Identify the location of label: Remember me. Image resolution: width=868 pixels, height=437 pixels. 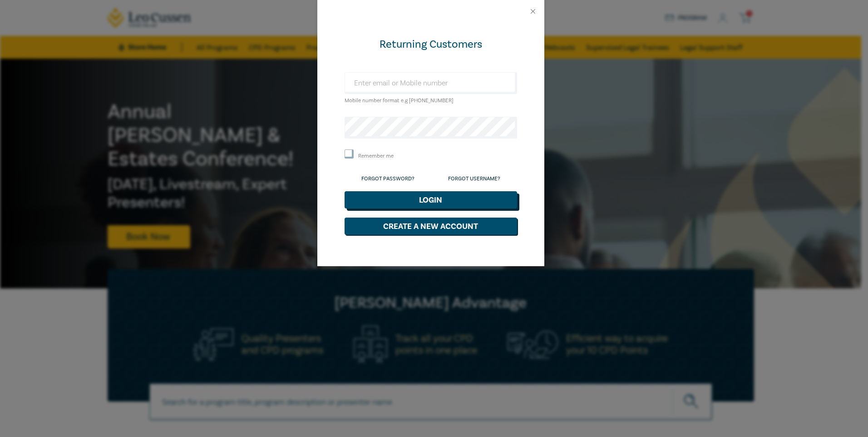
(376, 156).